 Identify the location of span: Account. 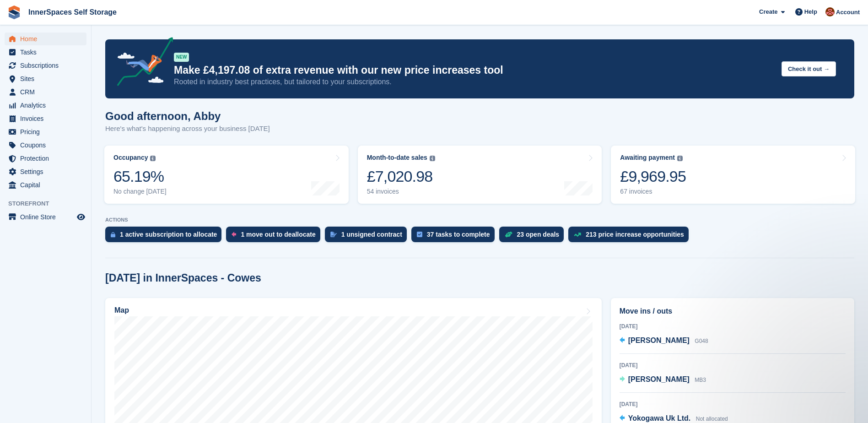
(848, 12).